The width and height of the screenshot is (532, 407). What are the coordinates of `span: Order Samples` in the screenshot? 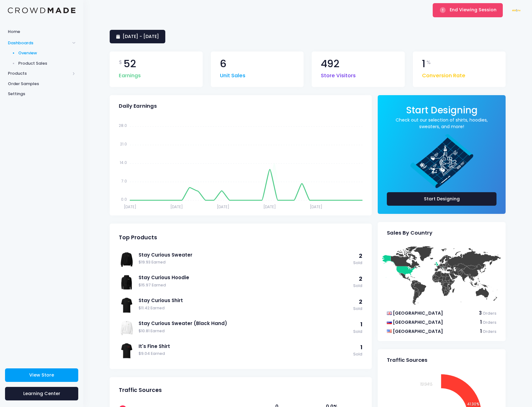 It's located at (42, 84).